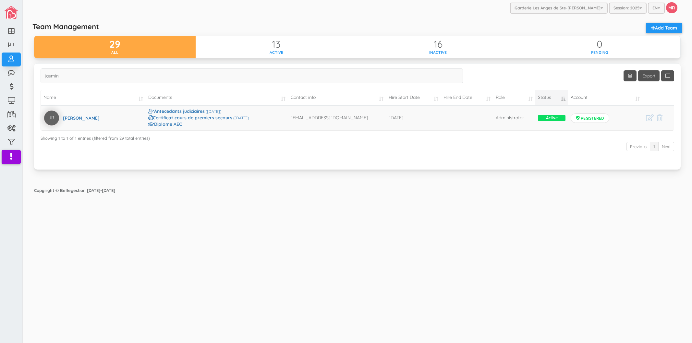 Image resolution: width=692 pixels, height=343 pixels. What do you see at coordinates (165, 124) in the screenshot?
I see `a: Diplome AEC` at bounding box center [165, 124].